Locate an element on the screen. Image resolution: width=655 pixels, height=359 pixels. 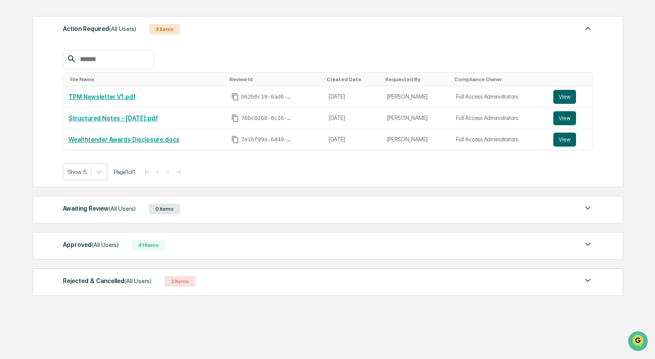
span: Page 1 of 1 is located at coordinates (125, 172).